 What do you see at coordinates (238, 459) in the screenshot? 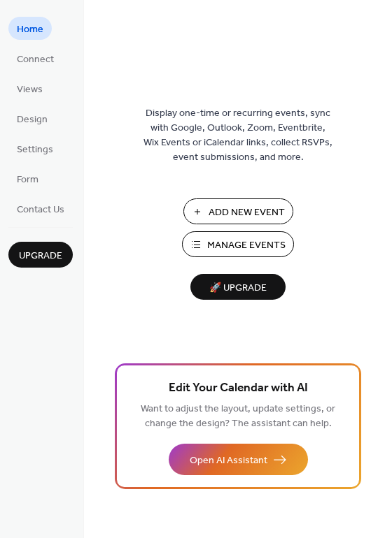
I see `button: Open AI Assistant` at bounding box center [238, 459].